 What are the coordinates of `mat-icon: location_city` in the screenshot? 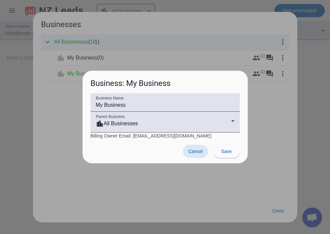 It's located at (100, 124).